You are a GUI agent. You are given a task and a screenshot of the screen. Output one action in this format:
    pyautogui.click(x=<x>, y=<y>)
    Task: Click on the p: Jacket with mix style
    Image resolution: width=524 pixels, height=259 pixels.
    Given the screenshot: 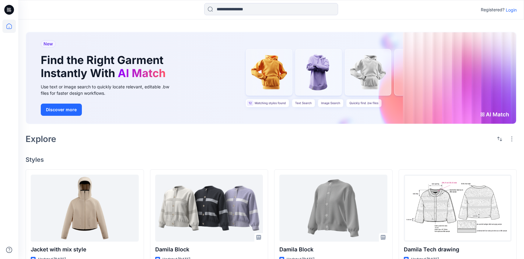 What is the action you would take?
    pyautogui.click(x=85, y=249)
    